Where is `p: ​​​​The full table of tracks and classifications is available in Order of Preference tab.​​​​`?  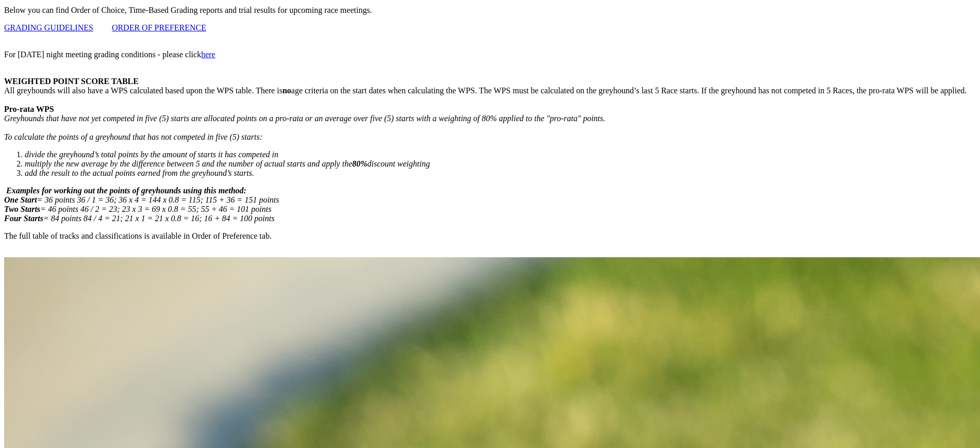
p: ​​​​The full table of tracks and classifications is available in Order of Preference tab.​​​​ is located at coordinates (490, 237).